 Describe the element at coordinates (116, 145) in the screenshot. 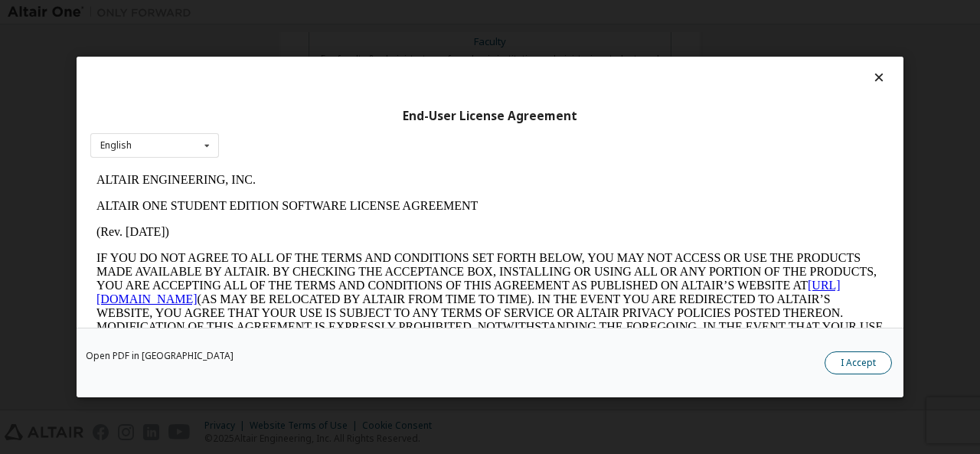

I see `div: English` at that location.